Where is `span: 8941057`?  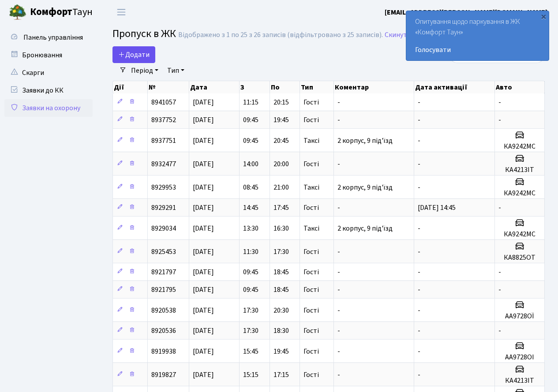
span: 8941057 is located at coordinates (164, 102).